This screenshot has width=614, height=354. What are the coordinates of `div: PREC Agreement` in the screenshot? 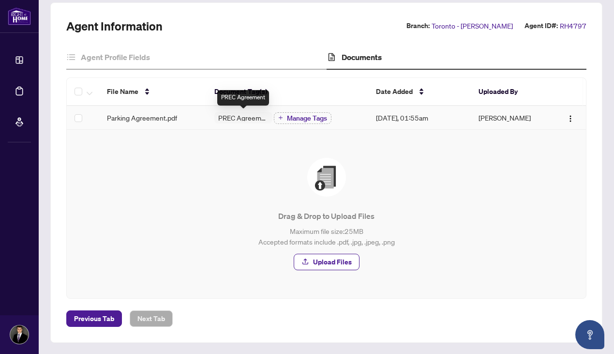 It's located at (243, 98).